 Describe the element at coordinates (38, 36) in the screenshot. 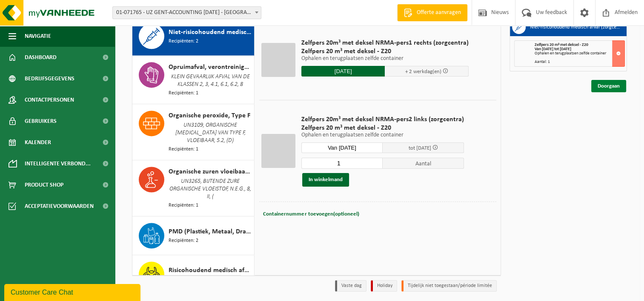

I see `span: Navigatie` at that location.